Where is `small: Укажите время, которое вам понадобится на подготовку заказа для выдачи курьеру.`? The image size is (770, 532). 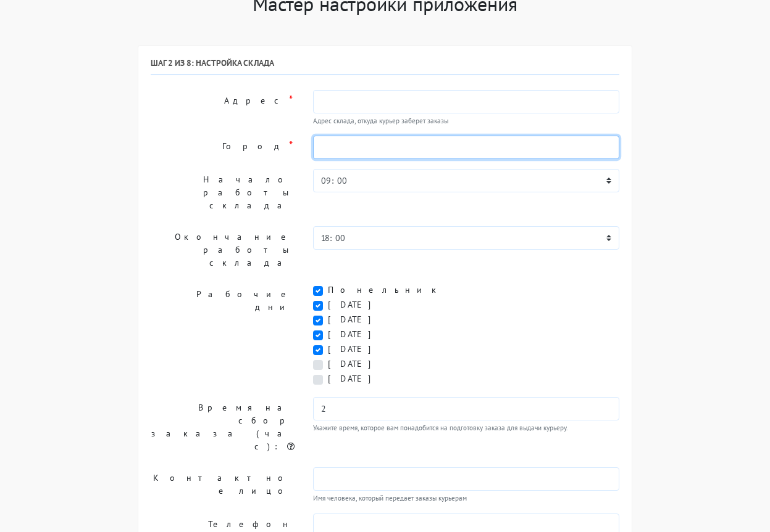 small: Укажите время, которое вам понадобится на подготовку заказа для выдачи курьеру. is located at coordinates (466, 428).